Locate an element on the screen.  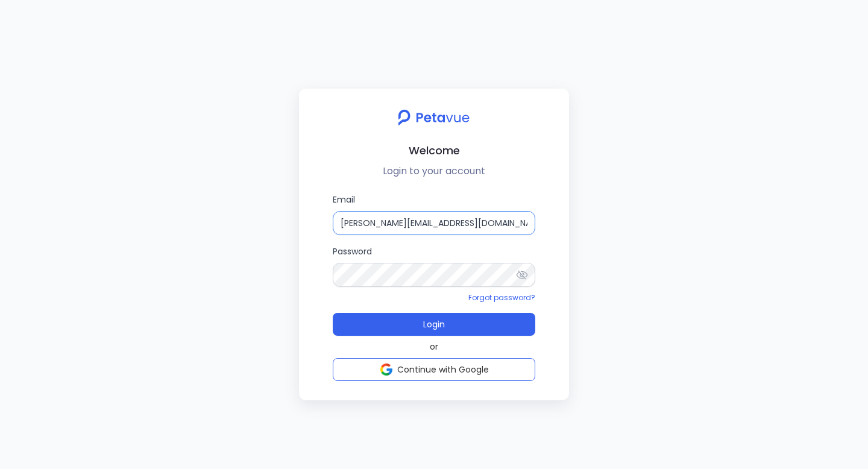
p: Login to your account is located at coordinates (434, 171).